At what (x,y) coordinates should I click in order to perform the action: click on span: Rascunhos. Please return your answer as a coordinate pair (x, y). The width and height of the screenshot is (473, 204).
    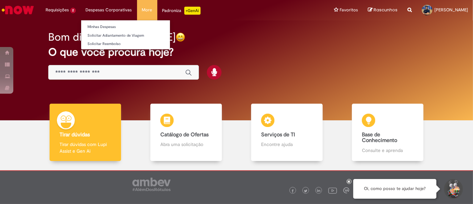
    Looking at the image, I should click on (386, 10).